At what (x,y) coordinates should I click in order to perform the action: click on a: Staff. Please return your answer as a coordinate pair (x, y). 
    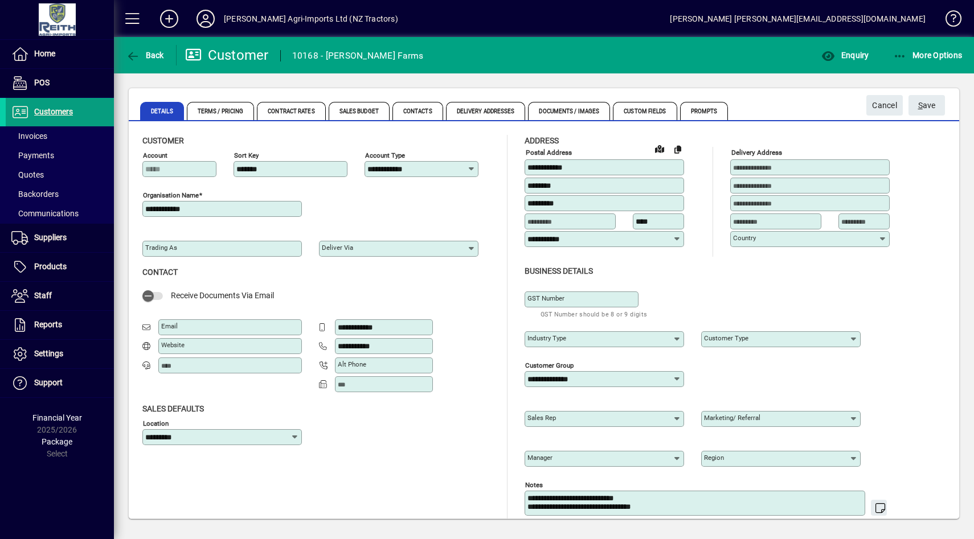
    Looking at the image, I should click on (60, 296).